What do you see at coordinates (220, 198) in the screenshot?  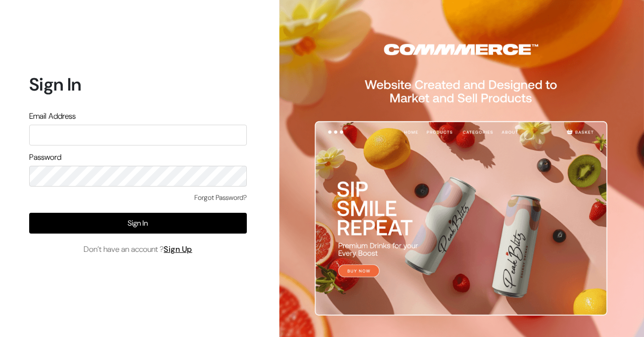 I see `a: Forgot Password?` at bounding box center [220, 198].